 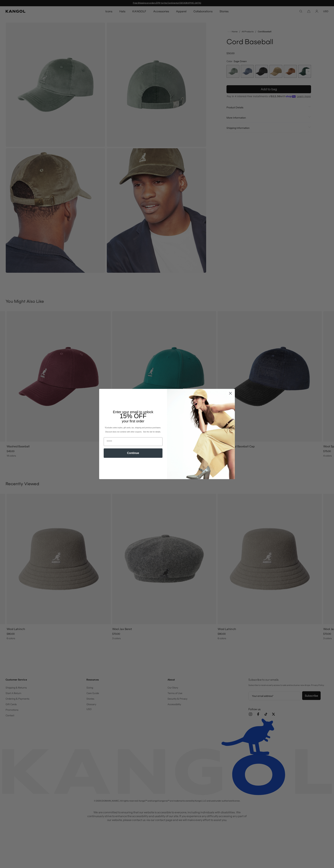 I want to click on input: Email, so click(x=133, y=442).